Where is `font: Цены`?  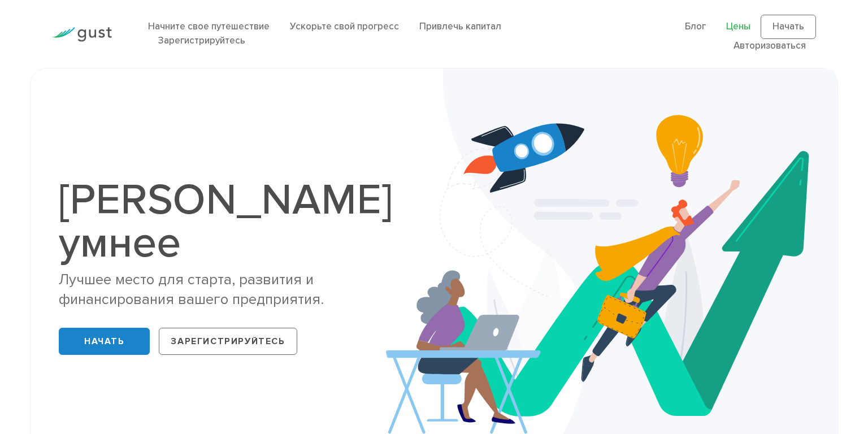
font: Цены is located at coordinates (738, 27).